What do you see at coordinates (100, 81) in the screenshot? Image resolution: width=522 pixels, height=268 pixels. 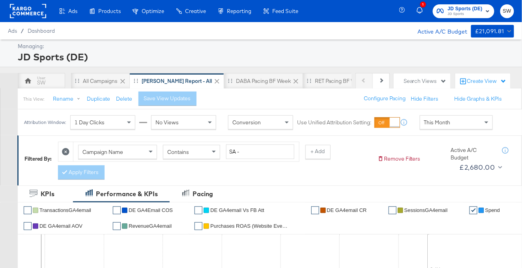 I see `div: All Campaigns` at bounding box center [100, 81].